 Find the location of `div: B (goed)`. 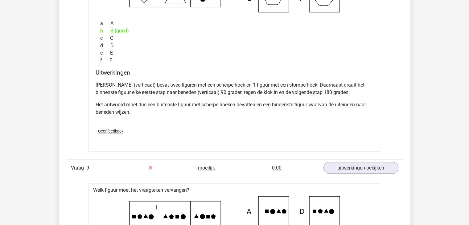

div: B (goed) is located at coordinates (235, 31).